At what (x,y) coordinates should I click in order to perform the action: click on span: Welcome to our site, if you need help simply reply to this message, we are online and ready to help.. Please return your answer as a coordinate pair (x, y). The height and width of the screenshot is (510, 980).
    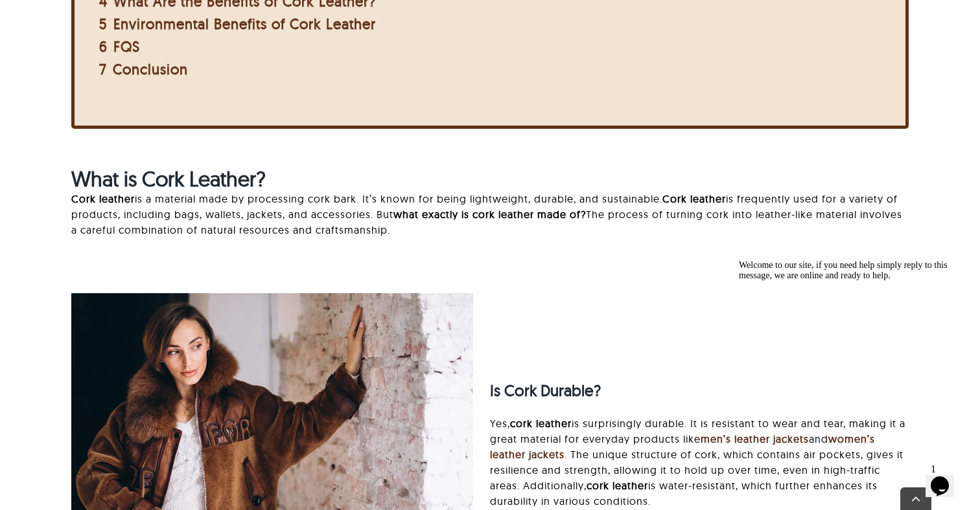
    Looking at the image, I should click on (109, 15).